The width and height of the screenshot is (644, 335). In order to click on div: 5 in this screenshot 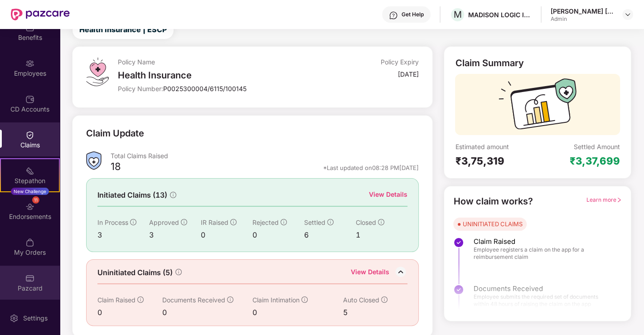, I will do `click(369, 312)`.